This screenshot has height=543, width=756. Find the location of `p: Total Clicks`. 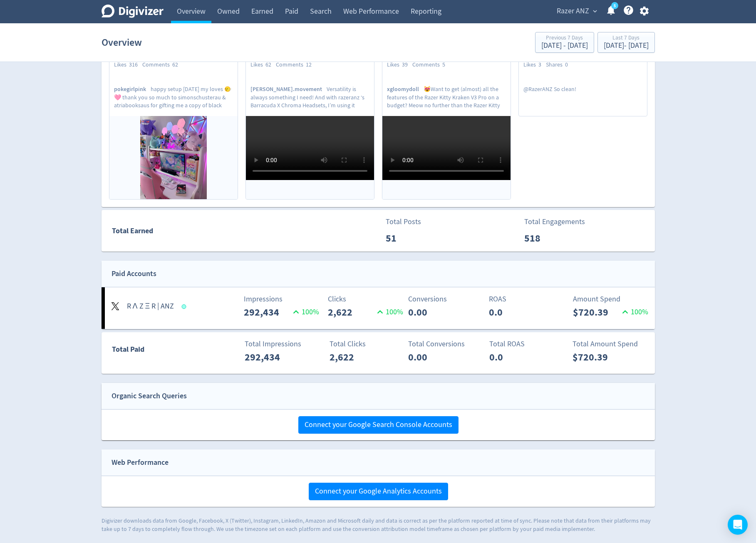

p: Total Clicks is located at coordinates (367, 344).